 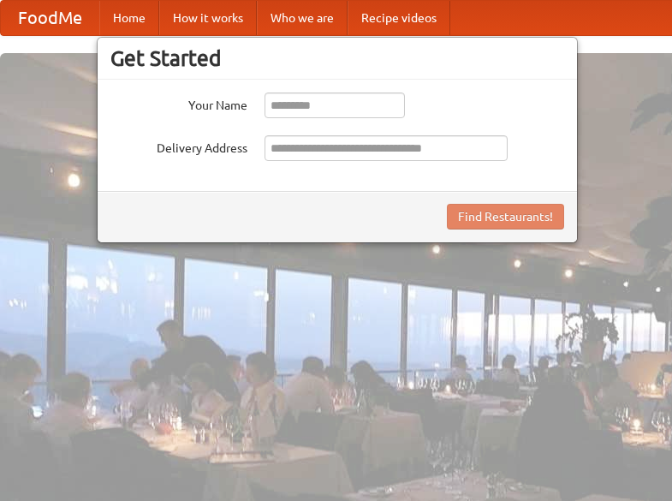 I want to click on label: Your Name, so click(x=179, y=103).